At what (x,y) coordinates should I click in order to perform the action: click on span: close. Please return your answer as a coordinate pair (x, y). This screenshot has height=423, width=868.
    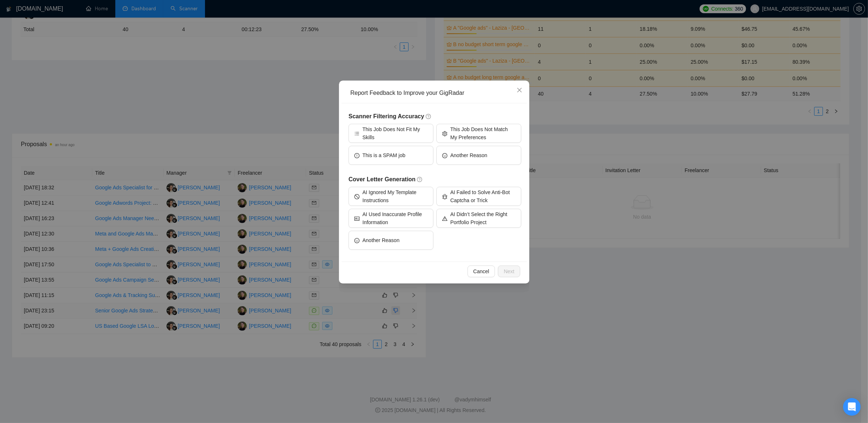
    Looking at the image, I should click on (519, 90).